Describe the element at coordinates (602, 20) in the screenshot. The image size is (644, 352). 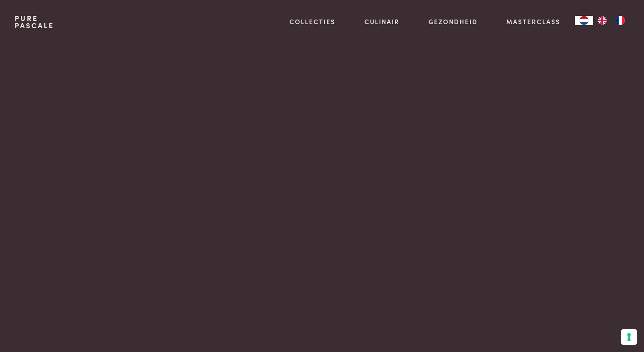
I see `aside: Language selected: Nederlands` at that location.